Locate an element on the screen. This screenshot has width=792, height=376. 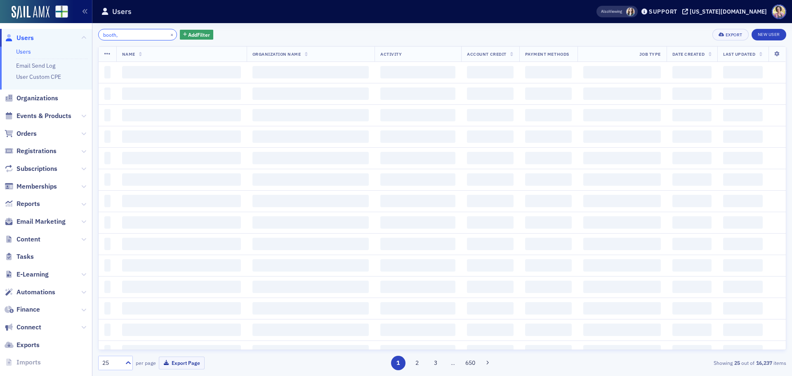
a: Reports is located at coordinates (22, 204).